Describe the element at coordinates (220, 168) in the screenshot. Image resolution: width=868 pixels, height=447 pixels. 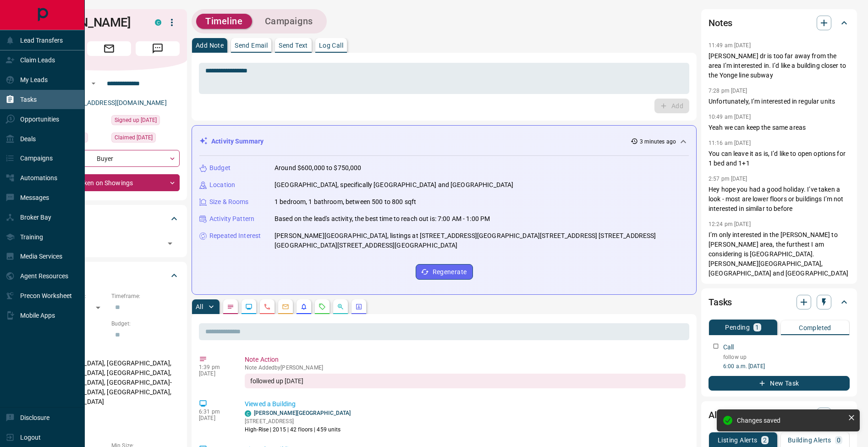
I see `p: Budget` at that location.